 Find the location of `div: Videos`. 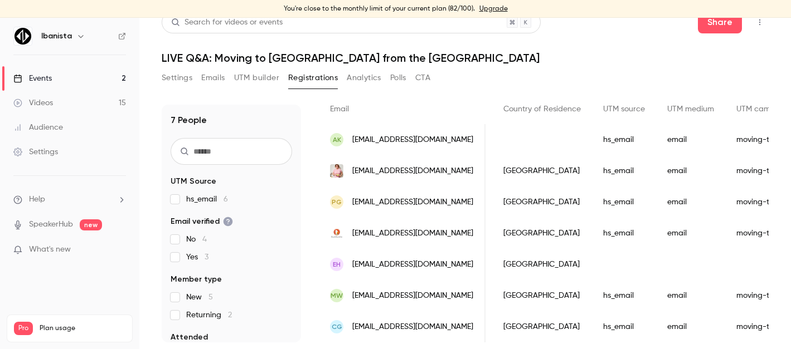

div: Videos is located at coordinates (33, 103).